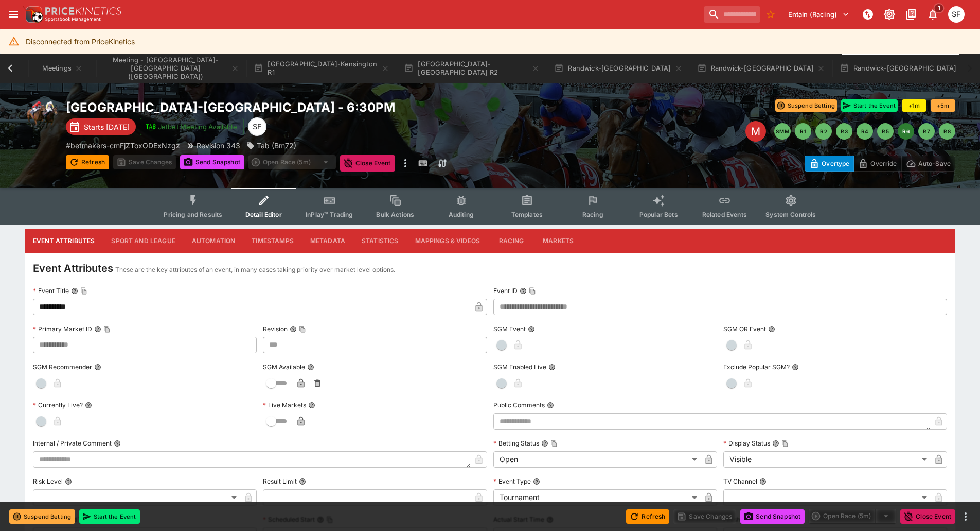 The image size is (980, 531). I want to click on button: Risk Level, so click(69, 481).